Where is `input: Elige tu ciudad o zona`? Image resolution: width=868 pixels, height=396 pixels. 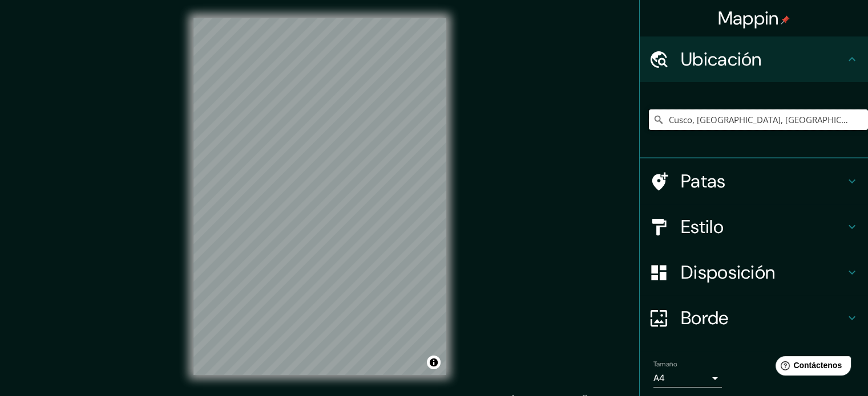
input: Elige tu ciudad o zona is located at coordinates (759, 120).